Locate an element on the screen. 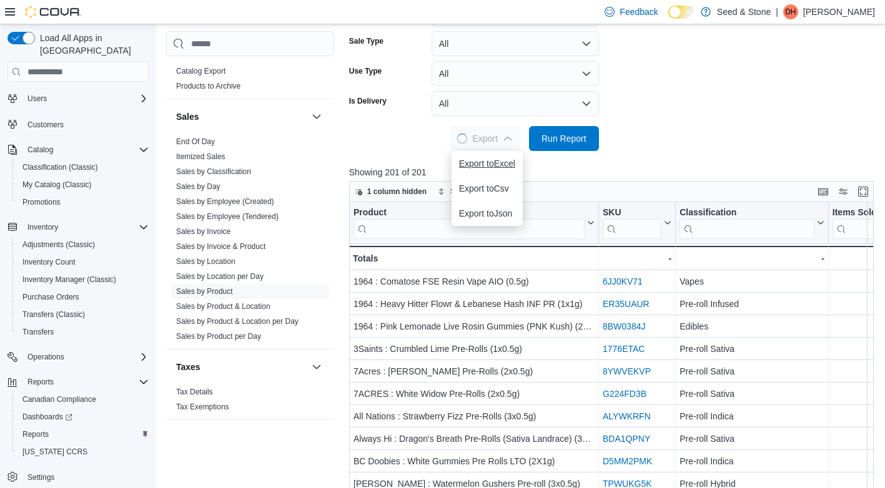  span: DH is located at coordinates (790, 12).